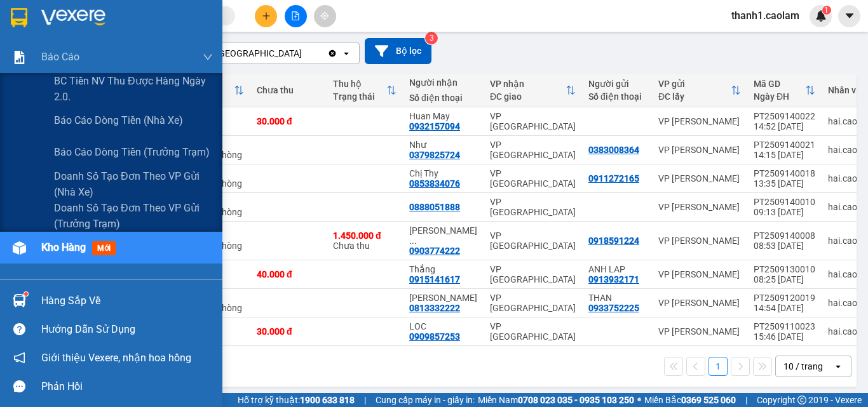  Describe the element at coordinates (803, 367) in the screenshot. I see `div: 10 / trang` at that location.